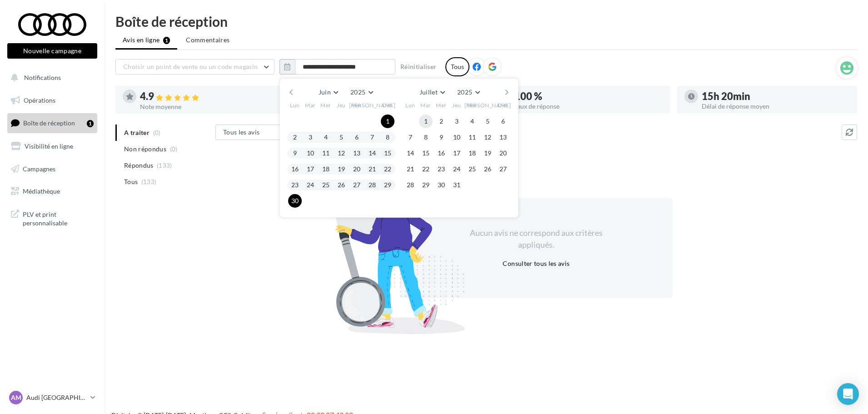  I want to click on div: Note moyenne, so click(214, 107).